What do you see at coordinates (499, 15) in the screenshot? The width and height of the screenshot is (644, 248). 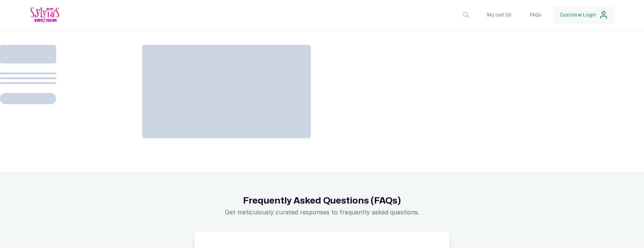 I see `button: My cart (0)` at bounding box center [499, 15].